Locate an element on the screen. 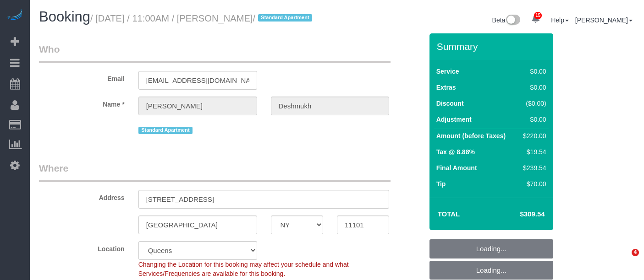  img: Automaid Logo is located at coordinates (15, 15).